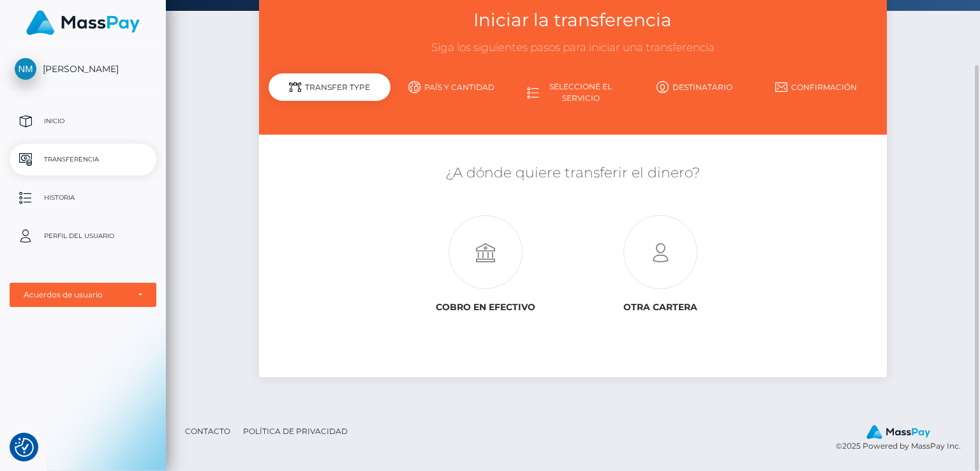 The image size is (980, 471). Describe the element at coordinates (83, 198) in the screenshot. I see `a: Historia` at that location.